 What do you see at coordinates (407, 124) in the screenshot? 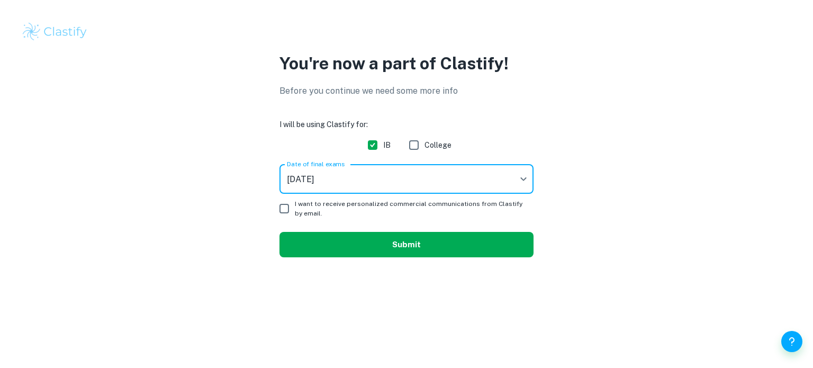
I see `h6: I will be using Clastify for:` at bounding box center [407, 124].